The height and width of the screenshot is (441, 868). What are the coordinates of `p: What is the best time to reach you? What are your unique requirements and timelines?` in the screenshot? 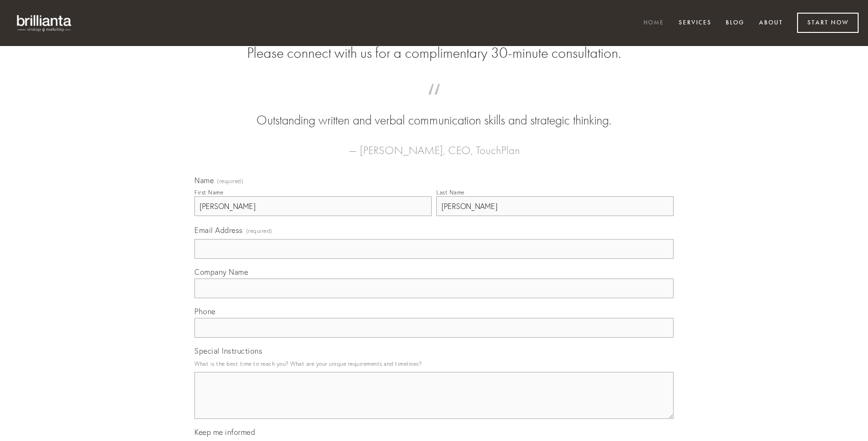 It's located at (434, 364).